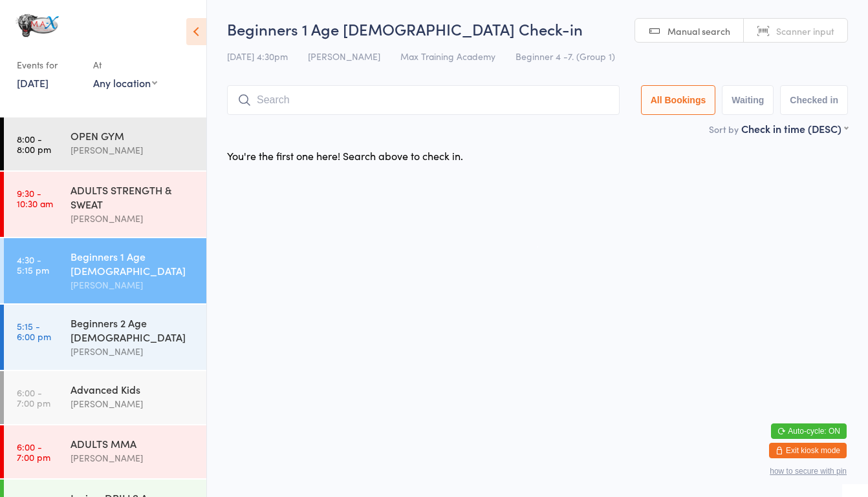  Describe the element at coordinates (678, 100) in the screenshot. I see `button: All Bookings` at that location.